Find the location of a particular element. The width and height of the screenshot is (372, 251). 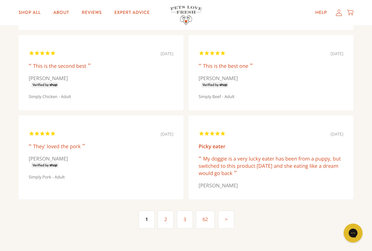

a: 62 is located at coordinates (205, 219).